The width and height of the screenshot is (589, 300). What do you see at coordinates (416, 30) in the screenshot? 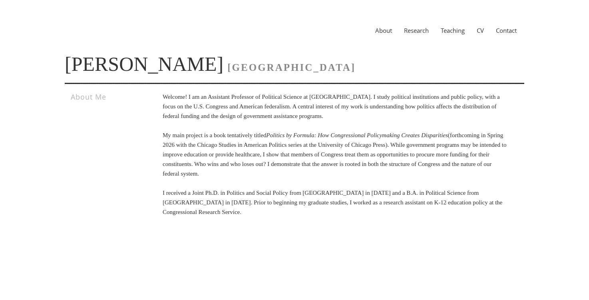
I see `a: Research` at bounding box center [416, 30].